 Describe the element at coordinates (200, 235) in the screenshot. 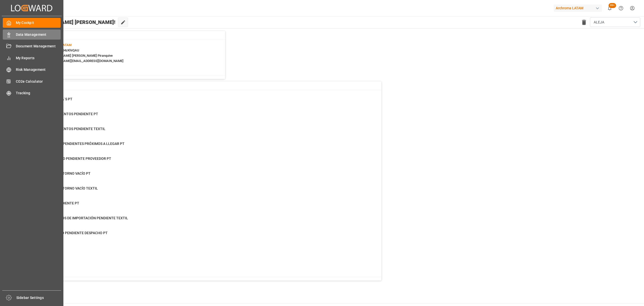

I see `a: 4PAGADOS PERO PENDIENTE DESPACHO PTFinal Delivery` at that location.